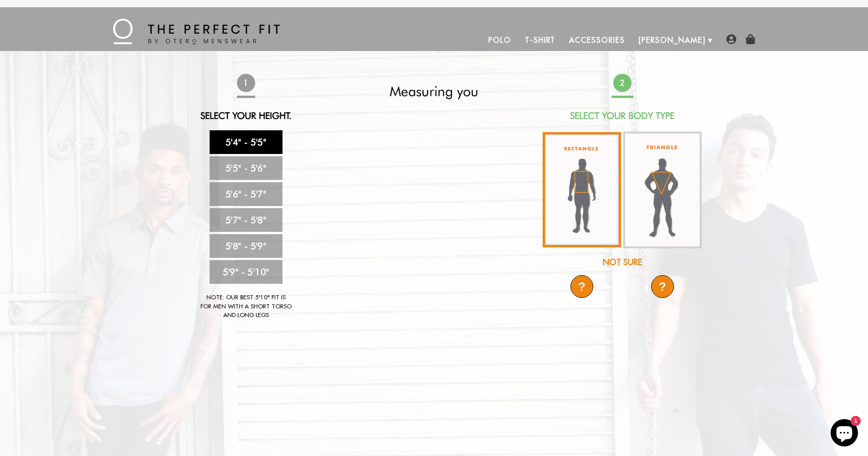 This screenshot has height=456, width=868. What do you see at coordinates (622, 116) in the screenshot?
I see `h2: Select Your Body Type` at bounding box center [622, 116].